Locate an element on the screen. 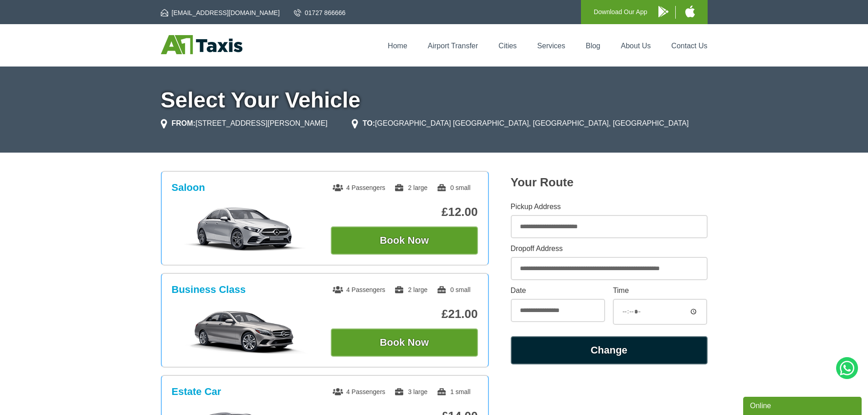  label: Time is located at coordinates (660, 291).